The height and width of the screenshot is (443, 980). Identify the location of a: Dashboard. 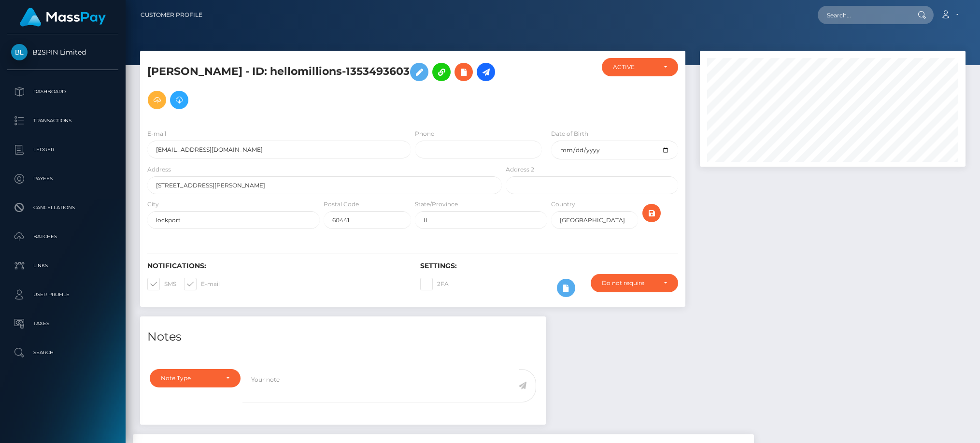
(62, 92).